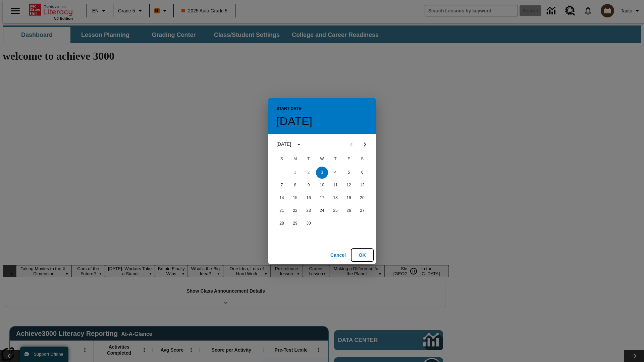  Describe the element at coordinates (289, 109) in the screenshot. I see `span: Start Date` at that location.